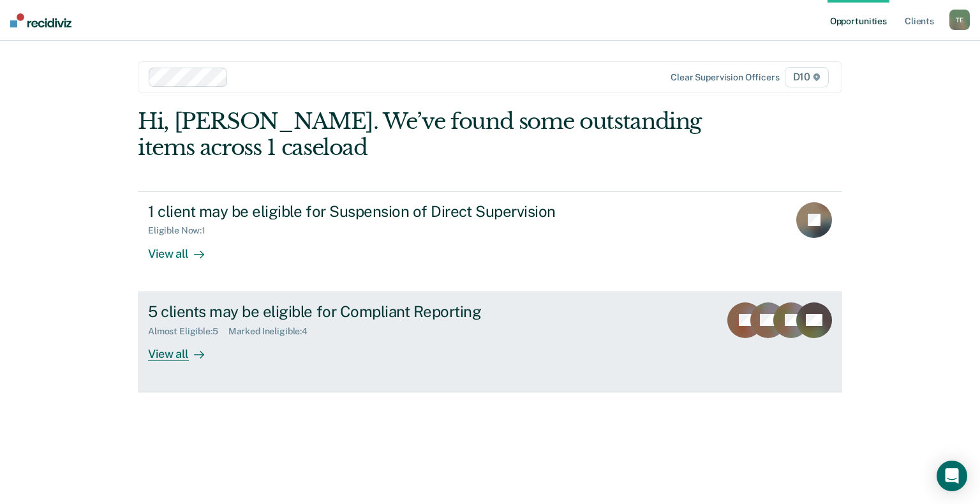 The height and width of the screenshot is (504, 980). I want to click on div: Eligible Now : 1, so click(182, 230).